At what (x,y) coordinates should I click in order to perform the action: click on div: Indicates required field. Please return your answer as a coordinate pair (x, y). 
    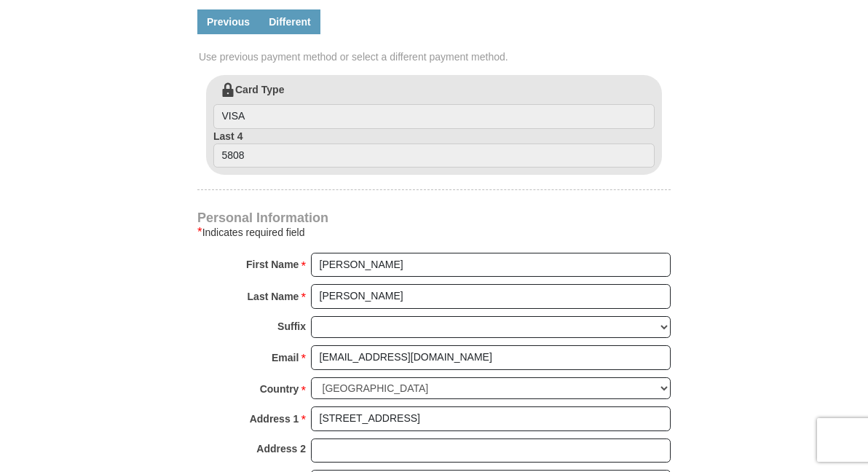
    Looking at the image, I should click on (434, 232).